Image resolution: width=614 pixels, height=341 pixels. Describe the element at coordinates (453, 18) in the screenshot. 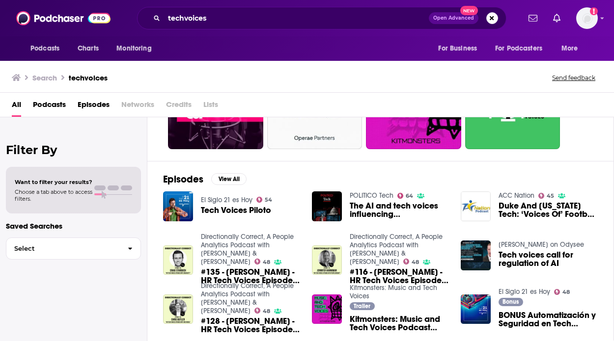

I see `button: Open AdvancedNew` at that location.